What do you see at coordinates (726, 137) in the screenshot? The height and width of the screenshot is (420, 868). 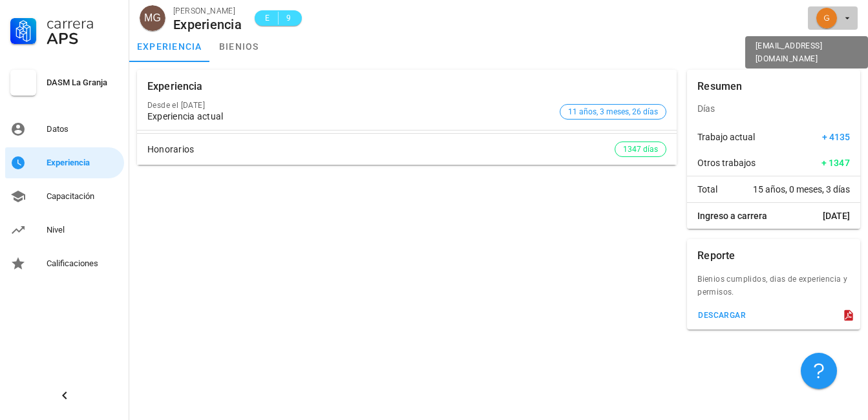 I see `span: Trabajo actual` at bounding box center [726, 137].